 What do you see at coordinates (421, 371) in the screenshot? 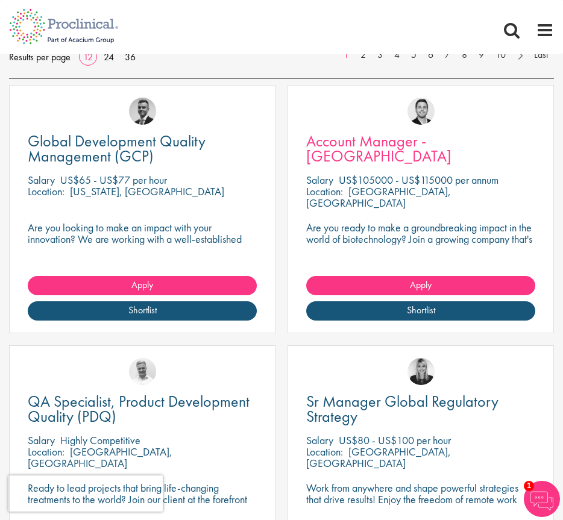
I see `a: Janelle Jones` at bounding box center [421, 371].